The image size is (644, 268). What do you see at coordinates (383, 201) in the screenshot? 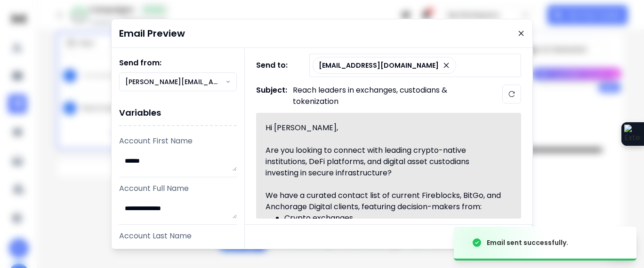
I see `div: We have a curated contact list of current Fireblocks, BitGo, and Anchorage Digital clients, featu...` at bounding box center [383, 201].